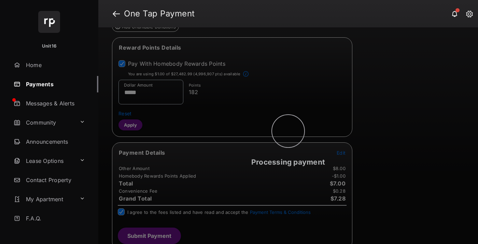 The width and height of the screenshot is (478, 244). What do you see at coordinates (160, 14) in the screenshot?
I see `strong: One Tap Payment` at bounding box center [160, 14].